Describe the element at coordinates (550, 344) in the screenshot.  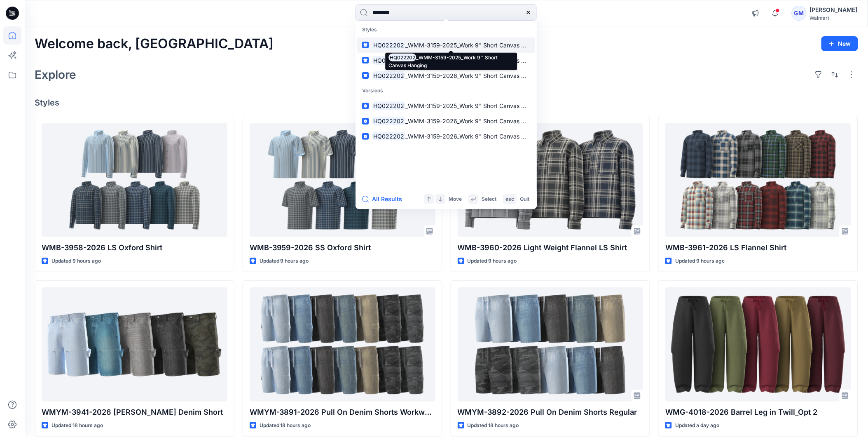
I see `a: WMYM-3892-2026 Pull On Denim Shorts Regular` at that location.